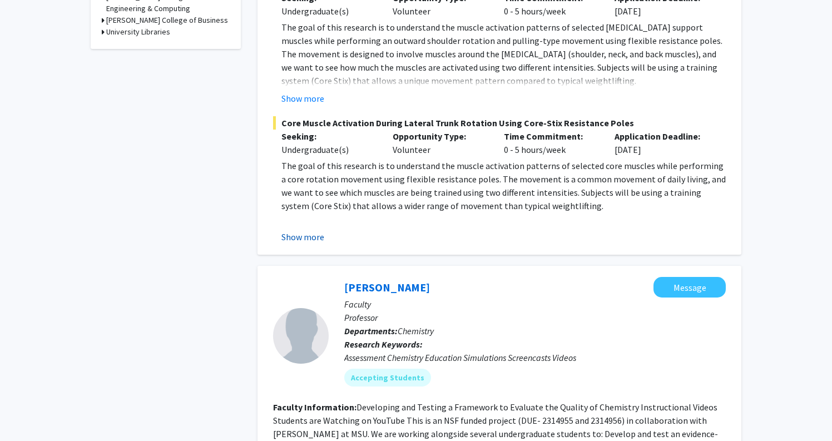  What do you see at coordinates (503, 54) in the screenshot?
I see `p: The goal of this research is to understand the muscle activation patterns of selected [MEDICAL_DA...` at bounding box center [503, 54].